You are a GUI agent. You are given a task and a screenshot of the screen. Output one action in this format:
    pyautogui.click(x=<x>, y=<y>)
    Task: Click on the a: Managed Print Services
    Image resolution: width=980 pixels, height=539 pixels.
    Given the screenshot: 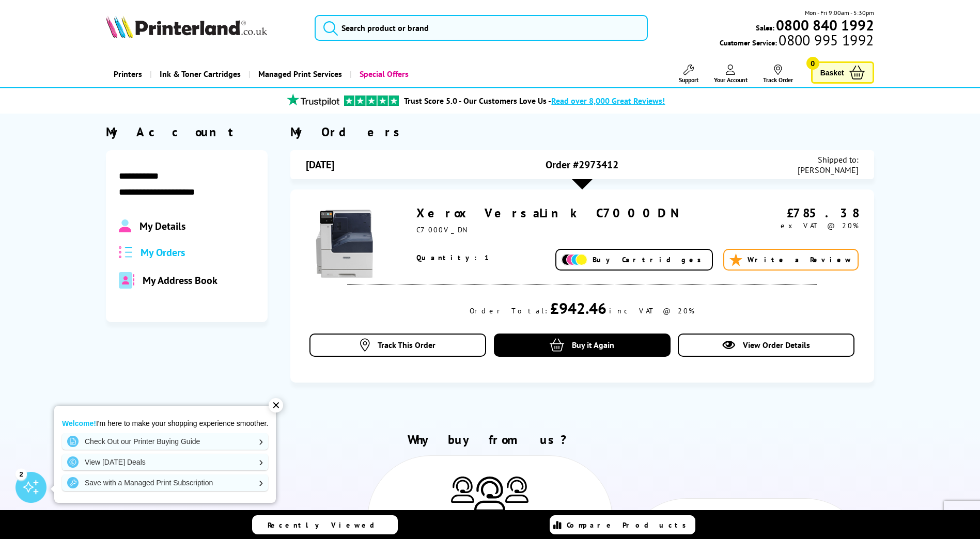 What is the action you would take?
    pyautogui.click(x=299, y=74)
    